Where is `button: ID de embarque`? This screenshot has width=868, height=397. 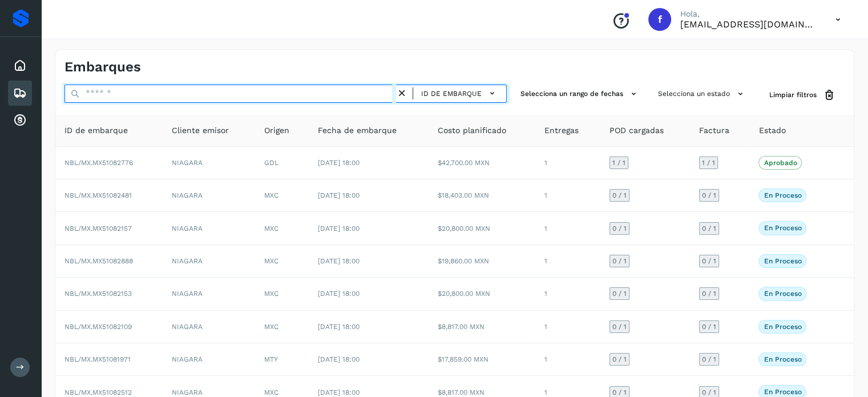 button: ID de embarque is located at coordinates (459, 93).